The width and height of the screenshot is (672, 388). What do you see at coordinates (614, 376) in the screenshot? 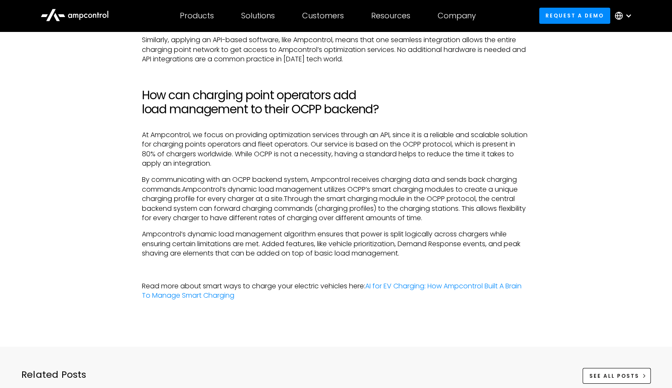
I see `div: See All Posts` at bounding box center [614, 376].